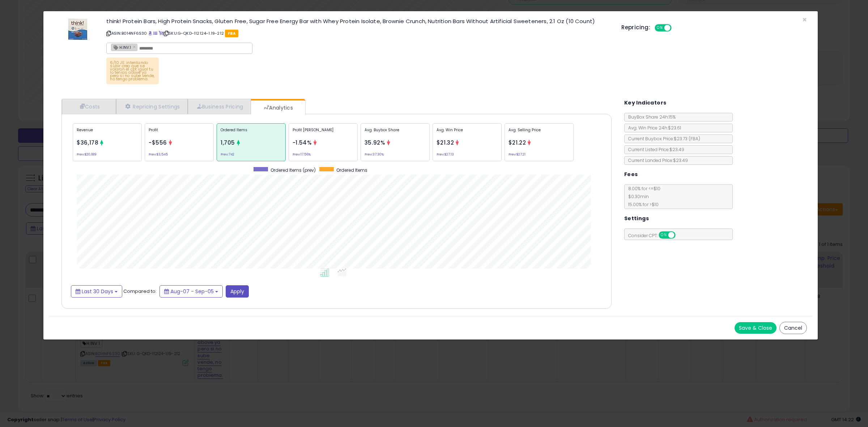 Image resolution: width=868 pixels, height=427 pixels. I want to click on span: $21.22, so click(517, 143).